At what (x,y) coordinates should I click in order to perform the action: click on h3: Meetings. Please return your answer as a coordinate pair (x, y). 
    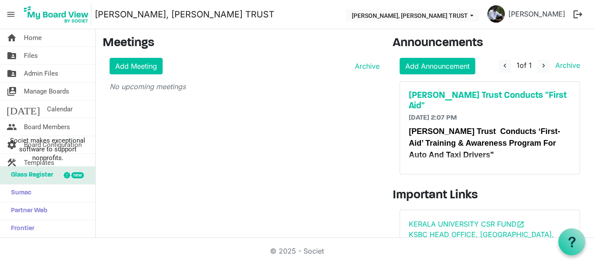
    Looking at the image, I should click on (241, 43).